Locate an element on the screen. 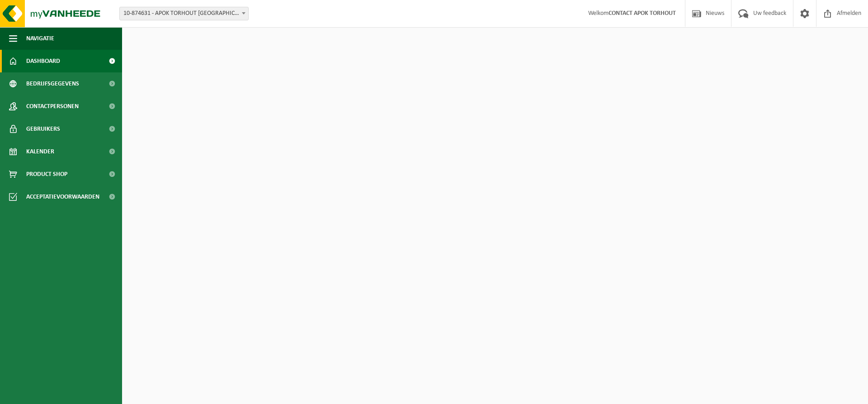 This screenshot has width=868, height=404. span: Dashboard is located at coordinates (43, 61).